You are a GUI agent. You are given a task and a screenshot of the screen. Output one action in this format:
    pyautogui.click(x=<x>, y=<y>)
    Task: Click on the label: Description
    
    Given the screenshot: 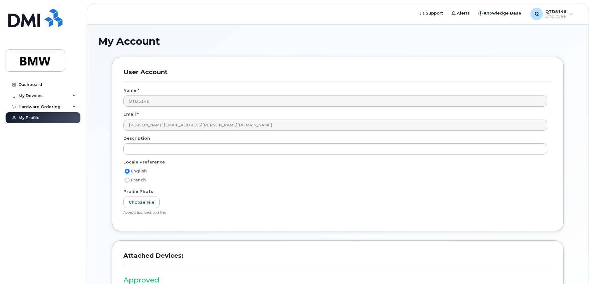 What is the action you would take?
    pyautogui.click(x=137, y=138)
    